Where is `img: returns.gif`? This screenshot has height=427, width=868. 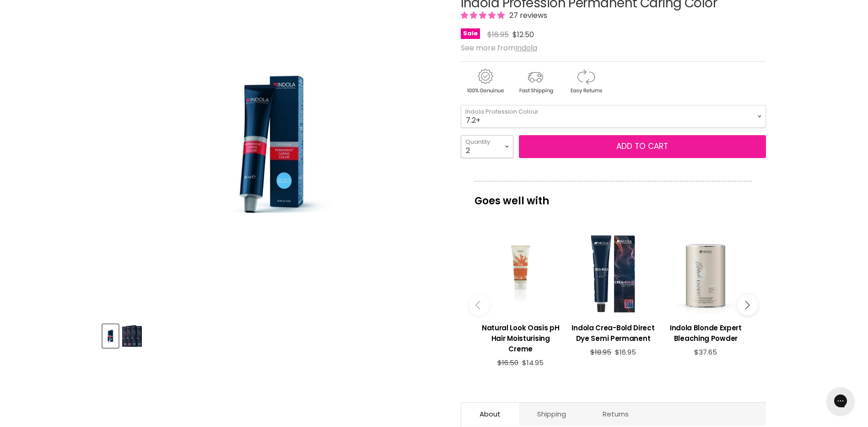
img: returns.gif is located at coordinates (585, 81).